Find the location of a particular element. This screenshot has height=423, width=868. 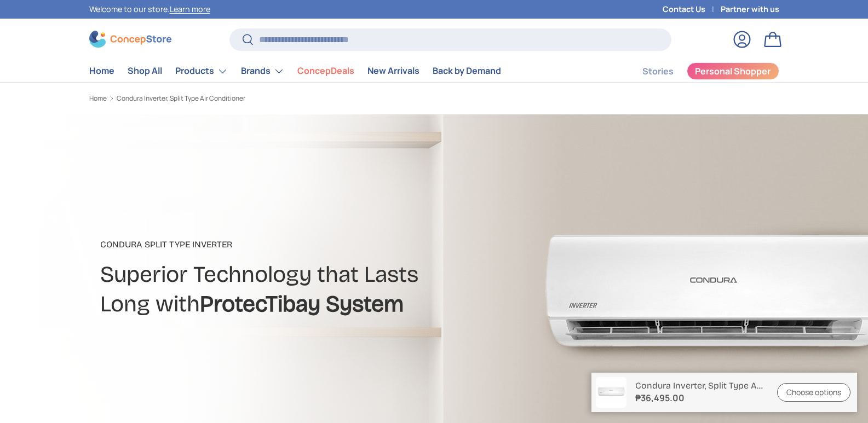

summary: Brands is located at coordinates (263, 71).